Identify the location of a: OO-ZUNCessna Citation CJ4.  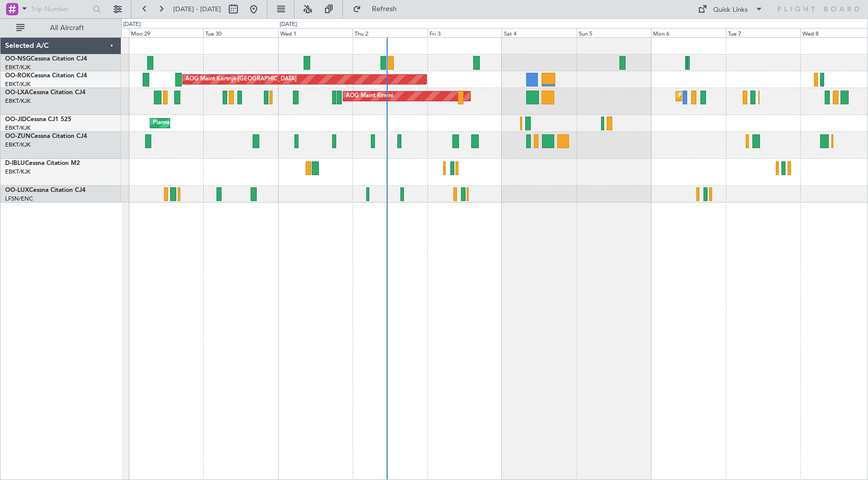
(46, 137).